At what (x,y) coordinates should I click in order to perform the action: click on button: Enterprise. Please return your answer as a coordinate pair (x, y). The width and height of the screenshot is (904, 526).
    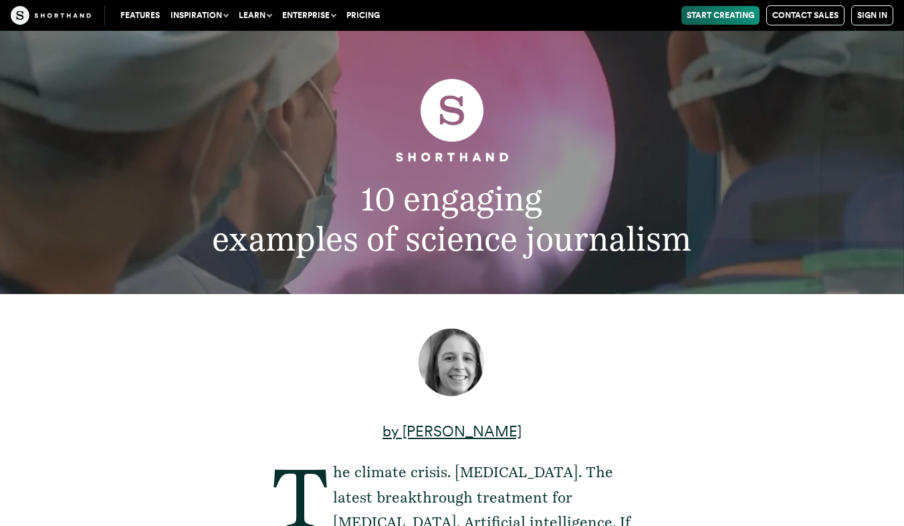
    Looking at the image, I should click on (309, 15).